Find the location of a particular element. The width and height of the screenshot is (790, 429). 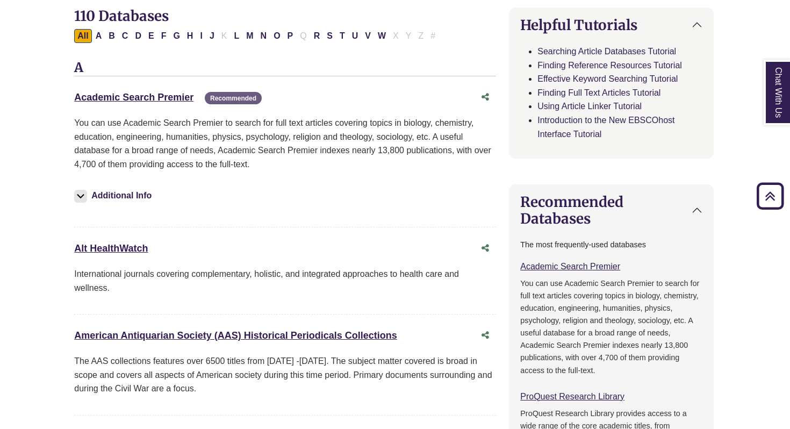

button: Filter Results F is located at coordinates (164, 36).